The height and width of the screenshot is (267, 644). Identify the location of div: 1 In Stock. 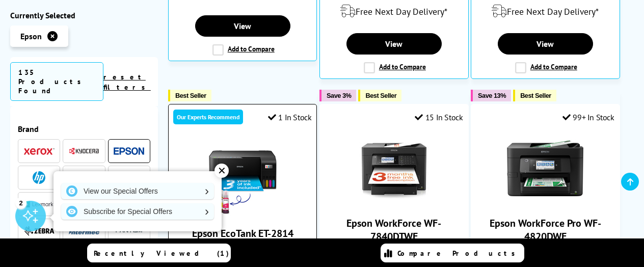
(290, 117).